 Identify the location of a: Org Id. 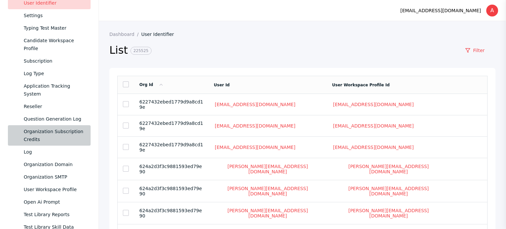
(151, 85).